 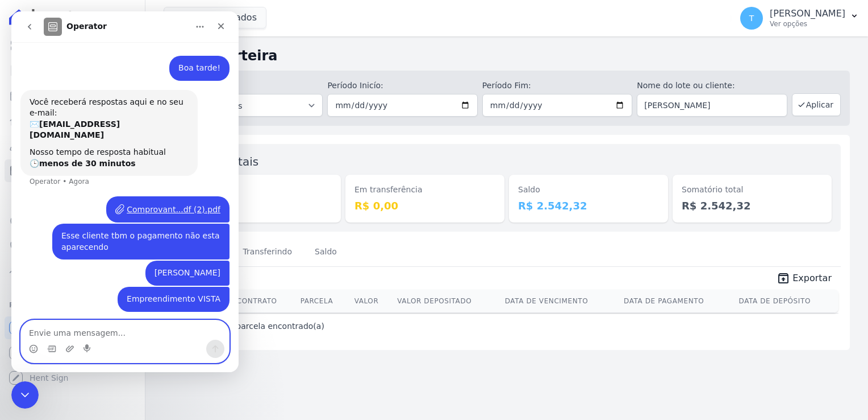 What do you see at coordinates (72, 96) in the screenshot?
I see `a: Parcelas` at bounding box center [72, 96].